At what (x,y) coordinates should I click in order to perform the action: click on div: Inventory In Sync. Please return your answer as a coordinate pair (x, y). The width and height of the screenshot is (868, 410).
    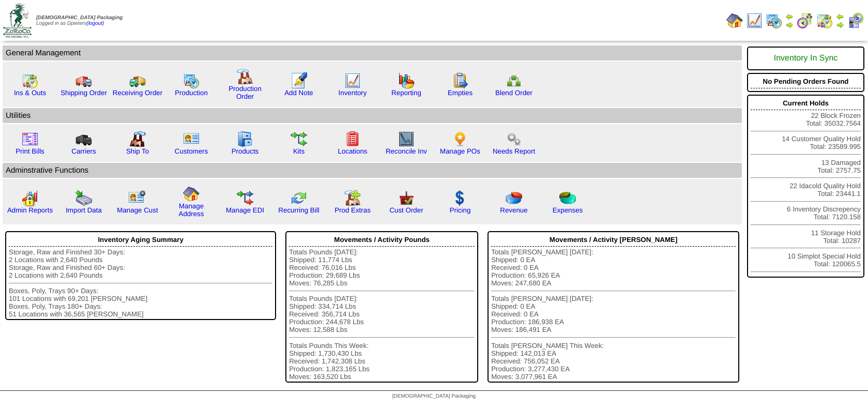
    Looking at the image, I should click on (806, 59).